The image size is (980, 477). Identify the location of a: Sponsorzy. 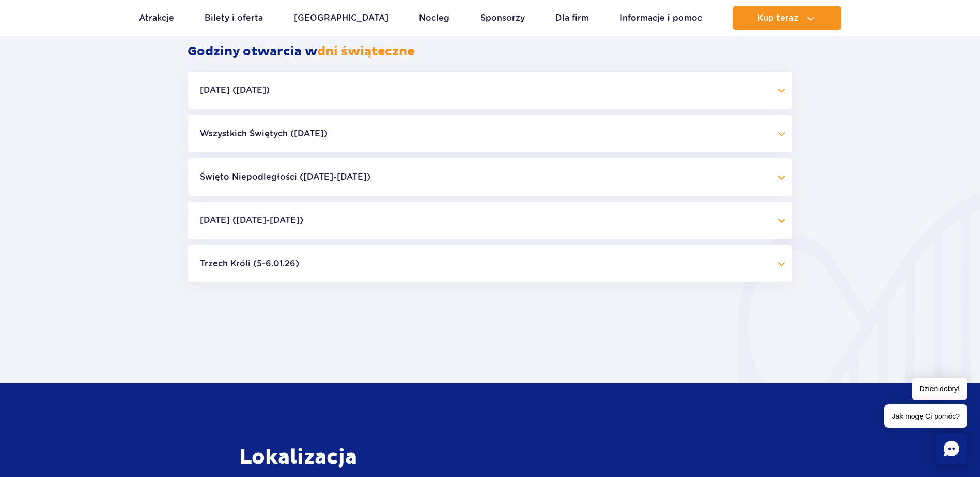
(503, 18).